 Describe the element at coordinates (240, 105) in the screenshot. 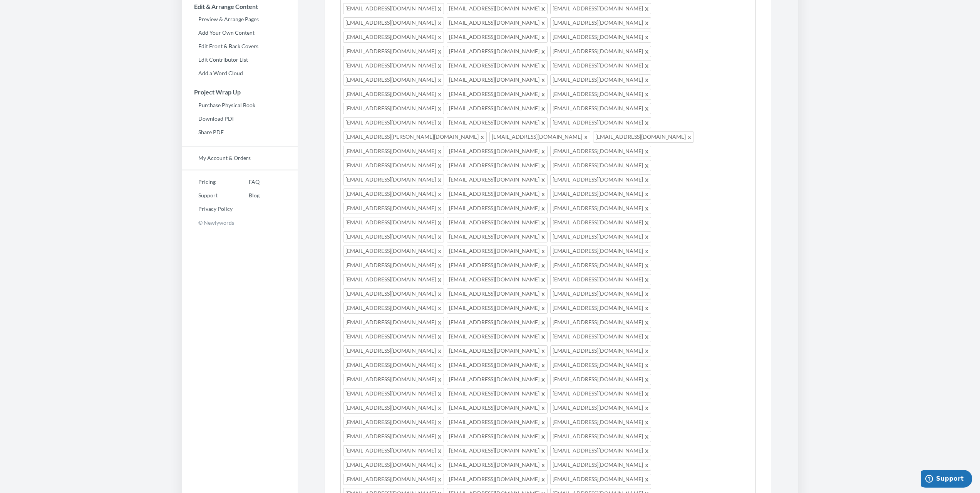

I see `a: Purchase Physical Book` at that location.